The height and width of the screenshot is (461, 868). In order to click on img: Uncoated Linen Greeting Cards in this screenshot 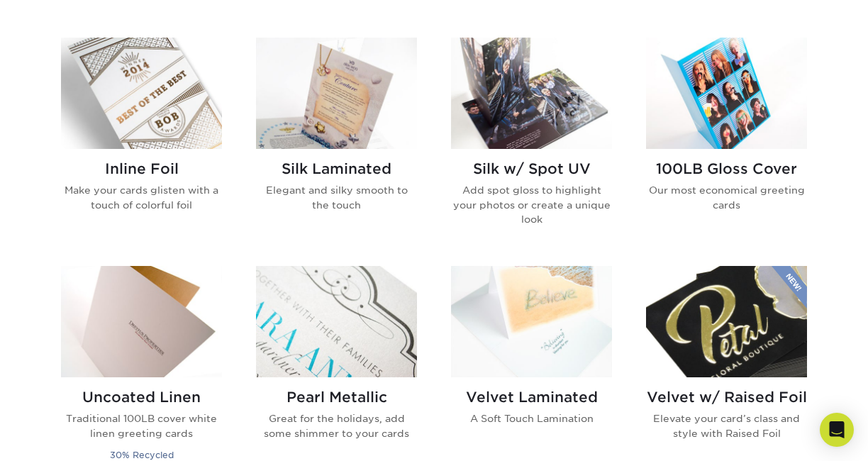, I will do `click(141, 322)`.